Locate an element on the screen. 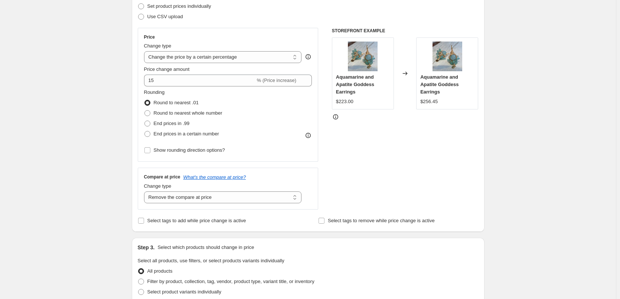  span: Use CSV upload is located at coordinates (165, 16).